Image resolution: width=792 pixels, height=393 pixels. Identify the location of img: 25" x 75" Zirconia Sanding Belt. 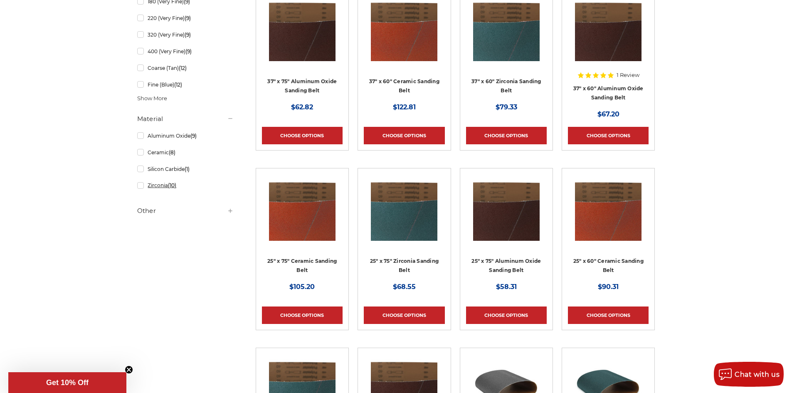
(404, 207).